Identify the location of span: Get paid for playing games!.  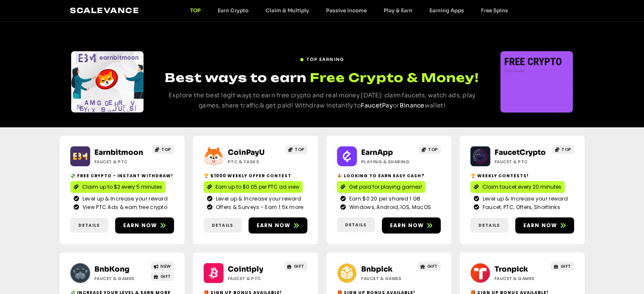
(385, 187).